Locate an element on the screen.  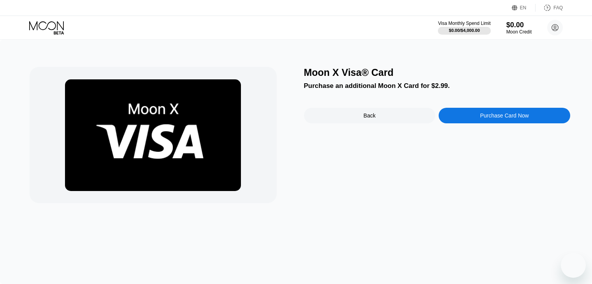
div: Moon X Visa® Card is located at coordinates (437, 72).